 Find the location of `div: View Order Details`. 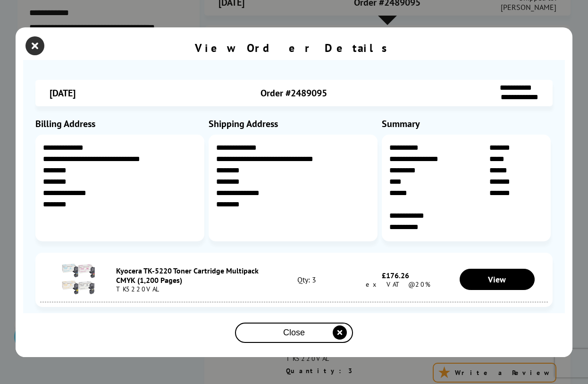

div: View Order Details is located at coordinates (294, 48).